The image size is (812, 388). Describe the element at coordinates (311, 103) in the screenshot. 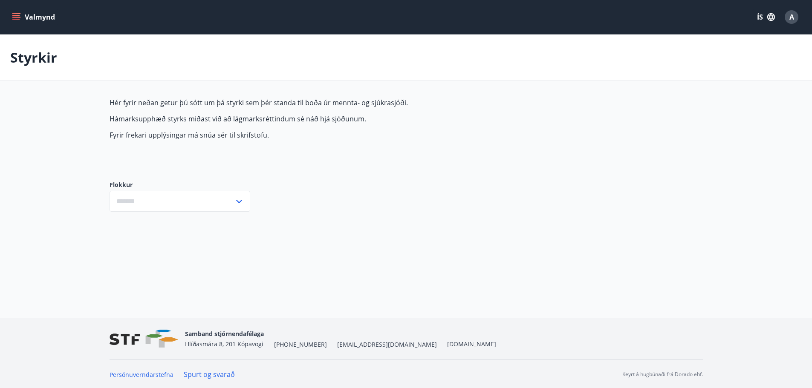

I see `p: Hér fyrir neðan getur þú sótt um þá styrki sem þér standa til boða úr mennta- og sjúkrasjóði.` at that location.